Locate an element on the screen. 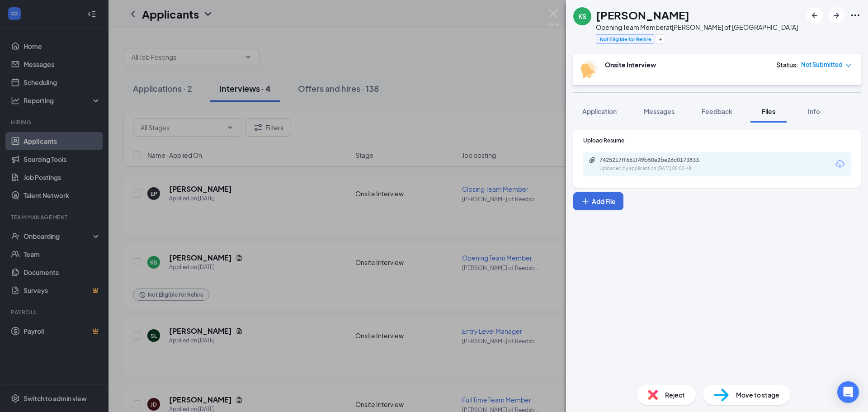 The height and width of the screenshot is (412, 868). button: ArrowLeftNew is located at coordinates (815, 16).